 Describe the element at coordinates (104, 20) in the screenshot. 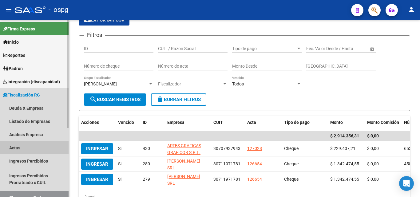

I see `button: Exportar CSV` at that location.